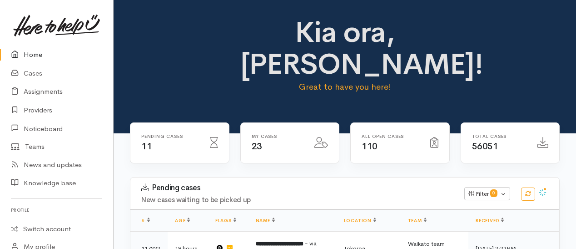  Describe the element at coordinates (297, 188) in the screenshot. I see `h3: Pending cases` at that location.